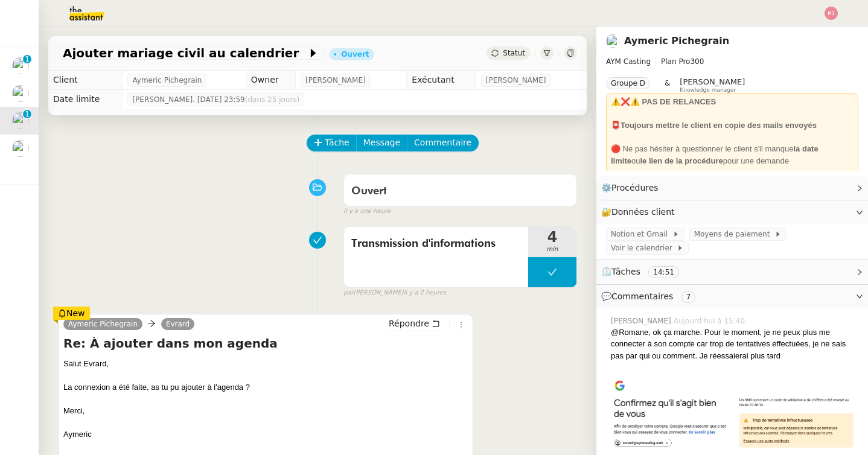 The image size is (868, 455). I want to click on button: Répondre, so click(414, 324).